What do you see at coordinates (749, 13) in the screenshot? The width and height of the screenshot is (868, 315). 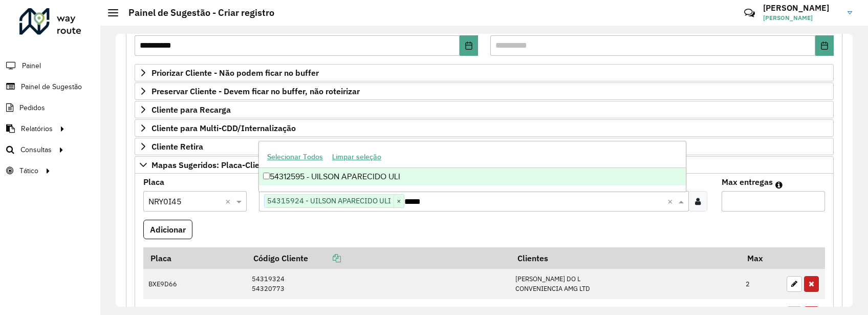 I see `a: Contato Rápido` at bounding box center [749, 13].